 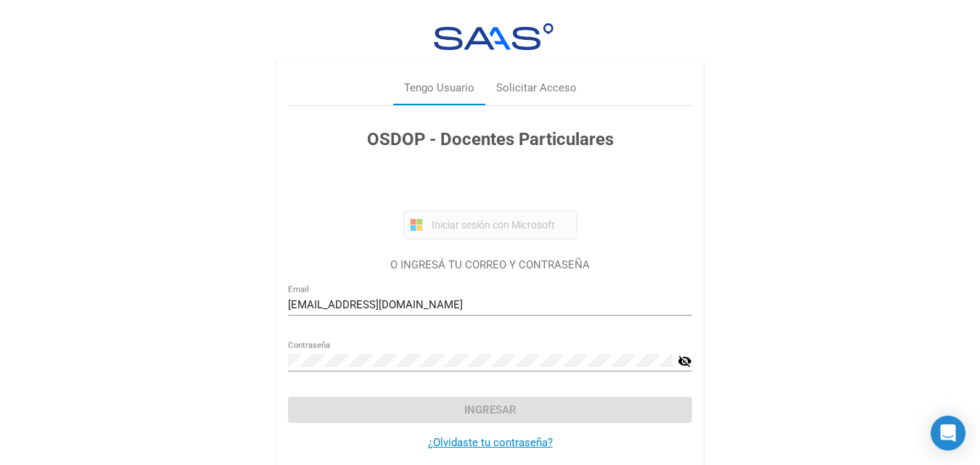 What do you see at coordinates (490, 225) in the screenshot?
I see `button: Iniciar sesión con Microsoft` at bounding box center [490, 225].